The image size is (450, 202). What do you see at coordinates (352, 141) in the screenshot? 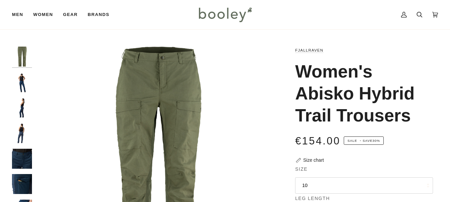
I see `span: Sale` at bounding box center [352, 141].